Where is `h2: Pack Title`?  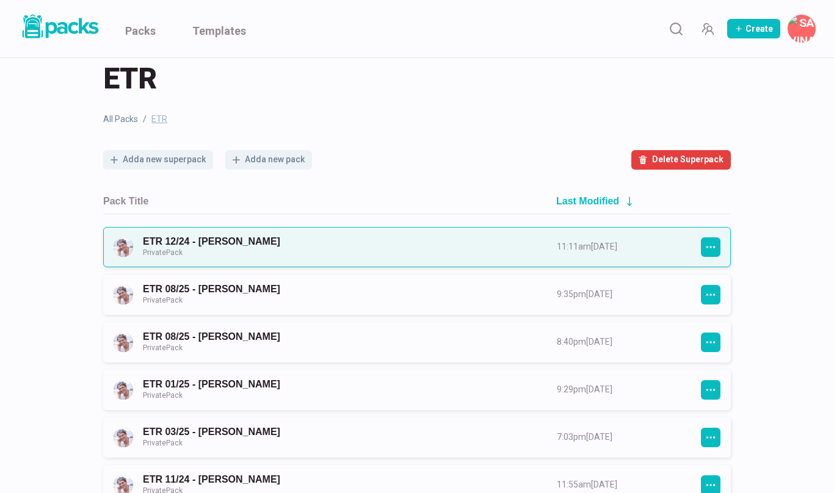
h2: Pack Title is located at coordinates (126, 201).